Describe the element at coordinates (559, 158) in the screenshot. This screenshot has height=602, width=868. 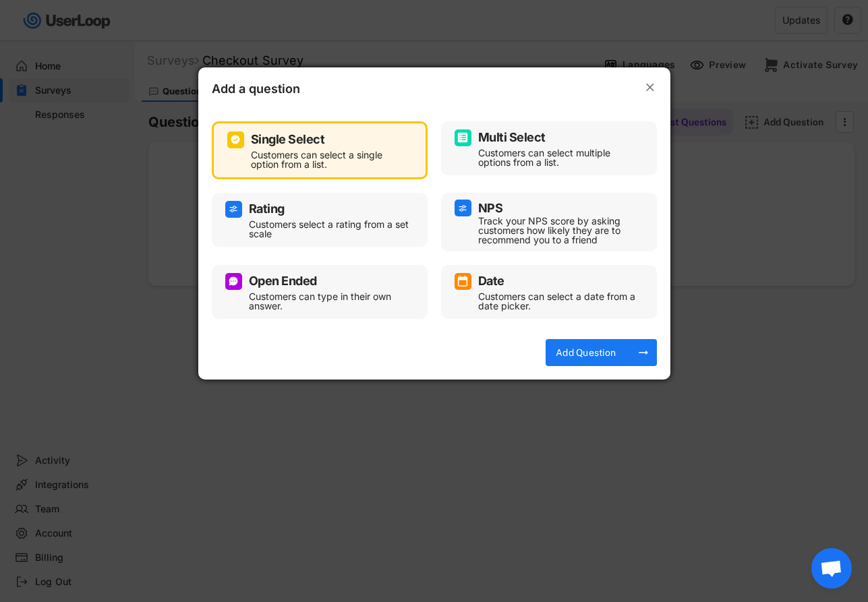
I see `div: Customers can select multiple options from a list.` at that location.